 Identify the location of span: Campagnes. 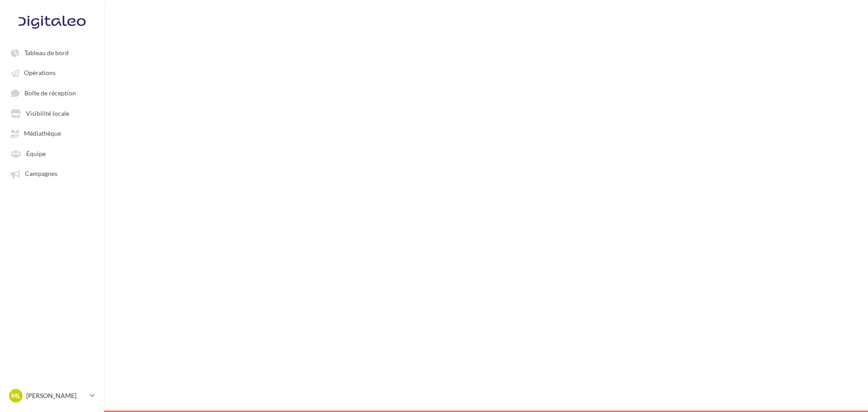
(41, 174).